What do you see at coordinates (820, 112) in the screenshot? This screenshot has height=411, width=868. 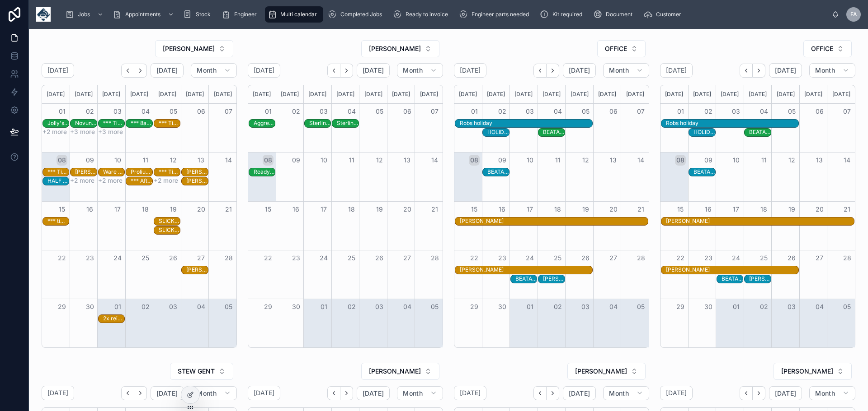 I see `button: 06` at bounding box center [820, 112].